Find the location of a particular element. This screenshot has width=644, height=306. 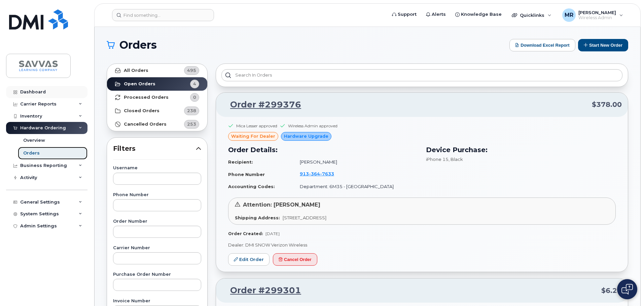

h3: Order Details: is located at coordinates (323, 150).